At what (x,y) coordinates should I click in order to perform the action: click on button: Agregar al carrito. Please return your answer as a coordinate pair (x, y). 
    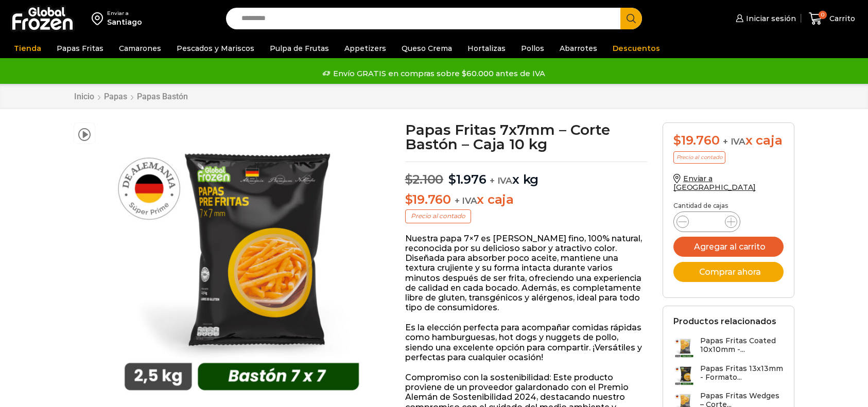
    Looking at the image, I should click on (728, 246).